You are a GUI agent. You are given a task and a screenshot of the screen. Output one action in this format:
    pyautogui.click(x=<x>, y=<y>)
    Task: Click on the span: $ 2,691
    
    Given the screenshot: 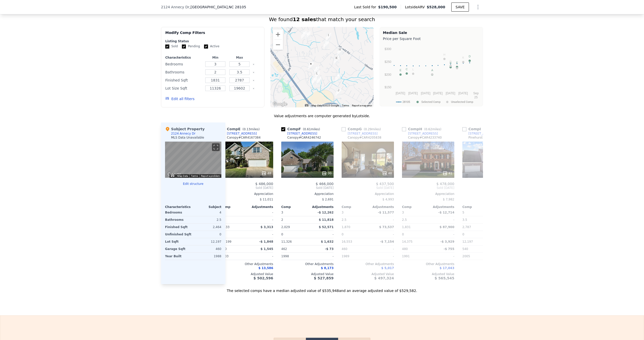 What is the action you would take?
    pyautogui.click(x=328, y=199)
    